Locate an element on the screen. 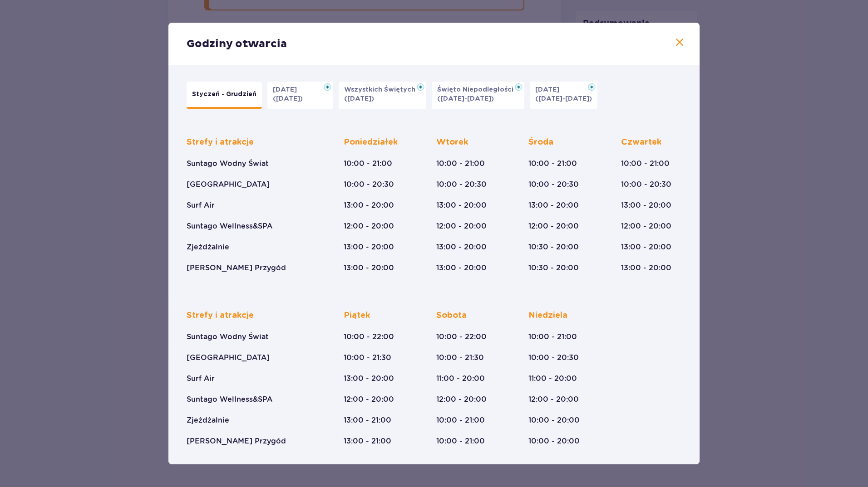 The image size is (868, 487). p: Niedziela is located at coordinates (548, 316).